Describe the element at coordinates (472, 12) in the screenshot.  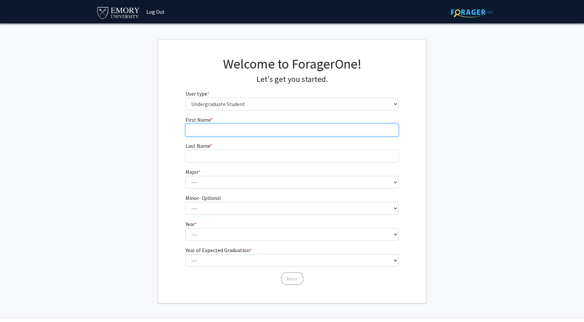
I see `img: ForagerOne Logo` at that location.